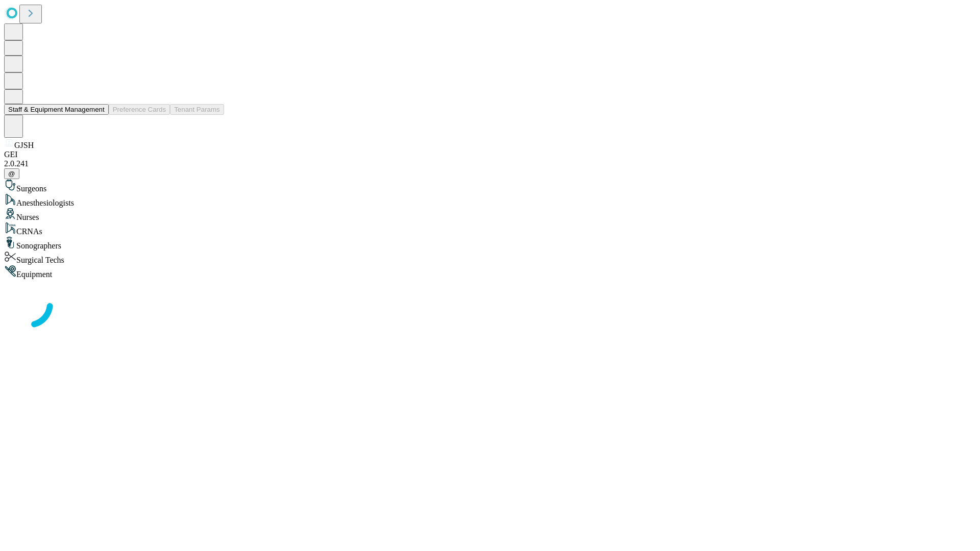 The width and height of the screenshot is (980, 551). What do you see at coordinates (490, 200) in the screenshot?
I see `div: Anesthesiologists` at bounding box center [490, 200].